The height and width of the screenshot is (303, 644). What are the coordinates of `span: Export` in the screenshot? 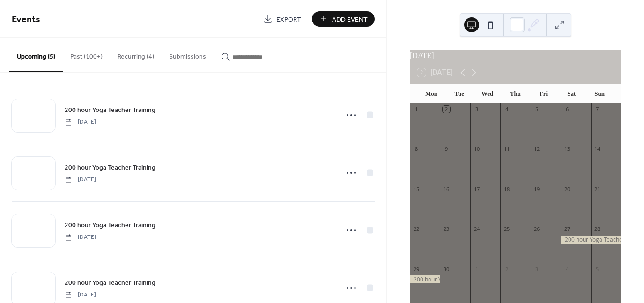 It's located at (289, 19).